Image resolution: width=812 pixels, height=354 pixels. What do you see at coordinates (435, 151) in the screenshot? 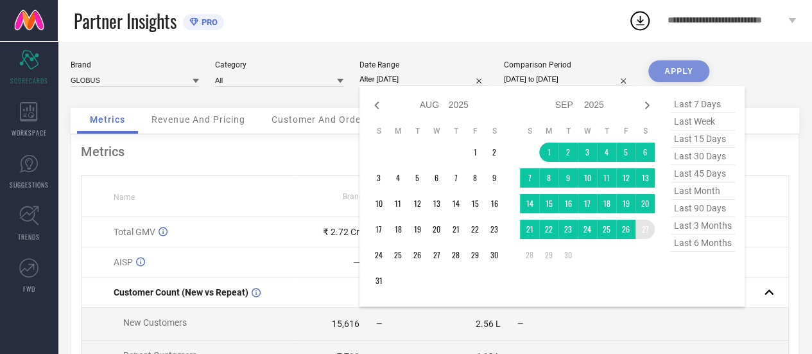
I see `div: Metrics` at bounding box center [435, 151].